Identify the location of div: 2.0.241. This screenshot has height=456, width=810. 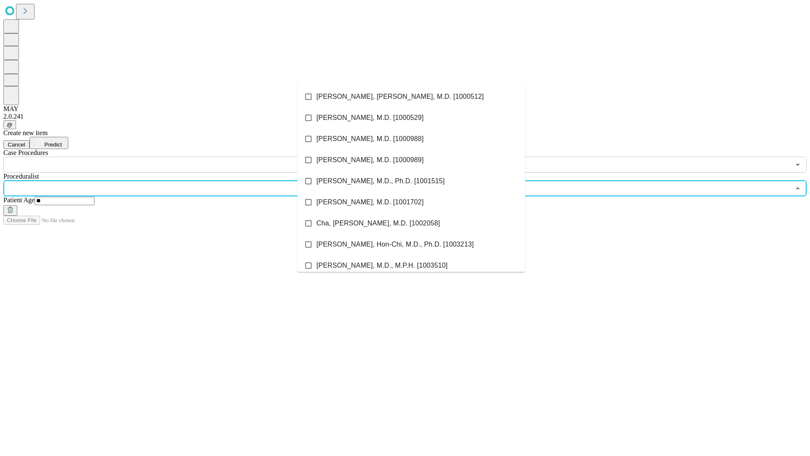
(405, 116).